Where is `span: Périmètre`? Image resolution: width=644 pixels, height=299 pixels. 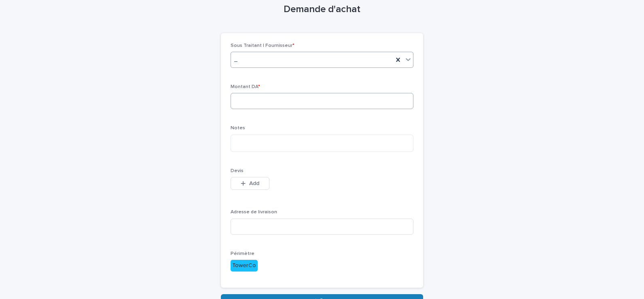
span: Périmètre is located at coordinates (242, 254).